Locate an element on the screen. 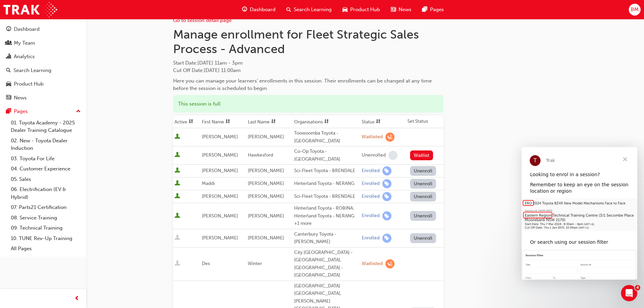 This screenshot has height=308, width=644. span: Product Hub is located at coordinates (365, 10).